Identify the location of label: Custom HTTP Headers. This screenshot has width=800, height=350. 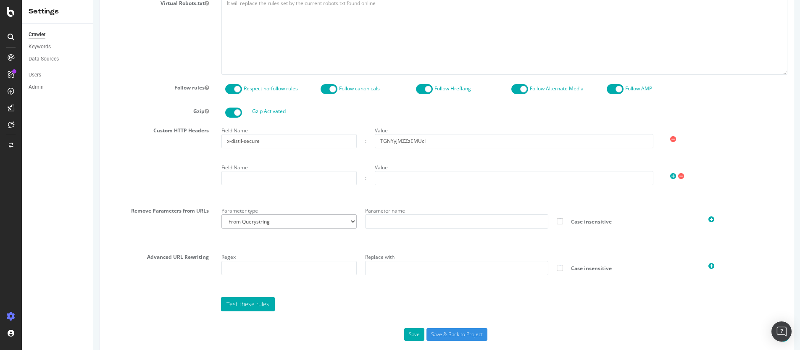
(64, 129).